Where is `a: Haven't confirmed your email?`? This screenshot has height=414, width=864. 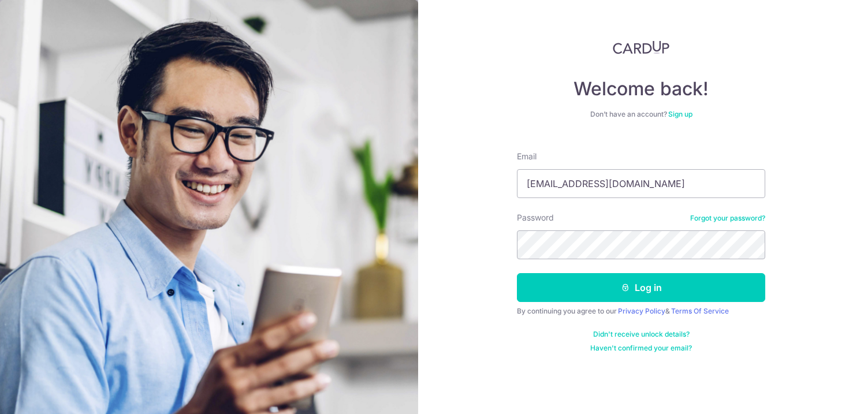 a: Haven't confirmed your email? is located at coordinates (641, 348).